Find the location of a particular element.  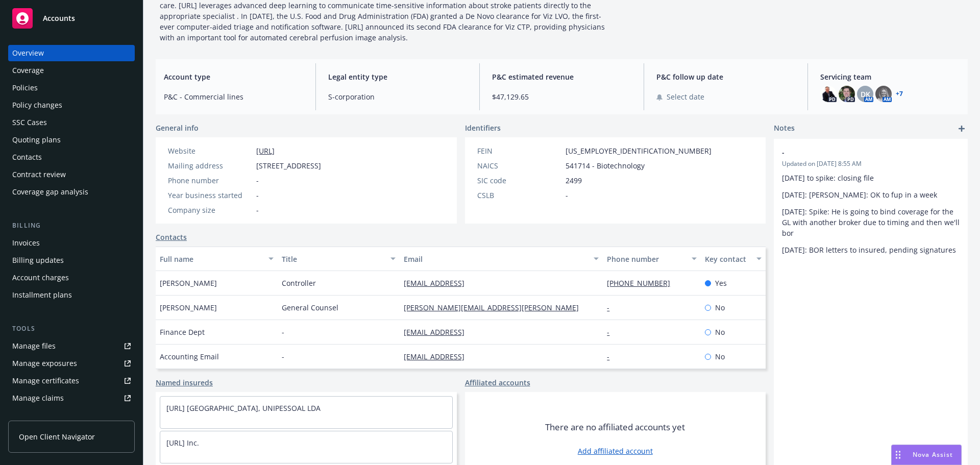

span: P&C estimated revenue is located at coordinates (561, 77).